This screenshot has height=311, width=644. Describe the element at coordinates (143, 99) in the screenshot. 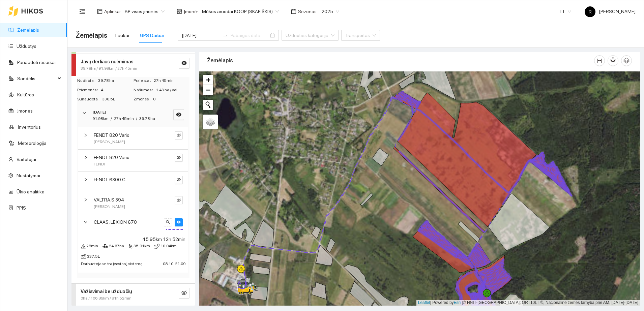

I see `span: Žmonės` at that location.